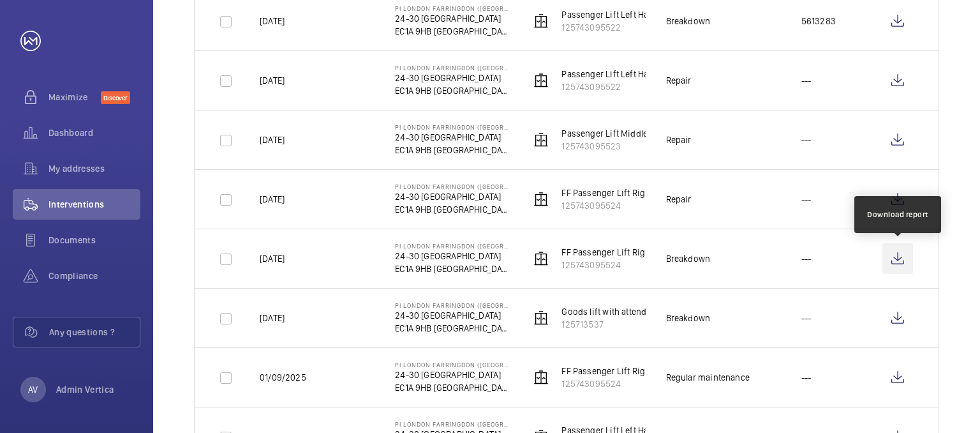 The height and width of the screenshot is (433, 980). I want to click on p: 5613283, so click(818, 21).